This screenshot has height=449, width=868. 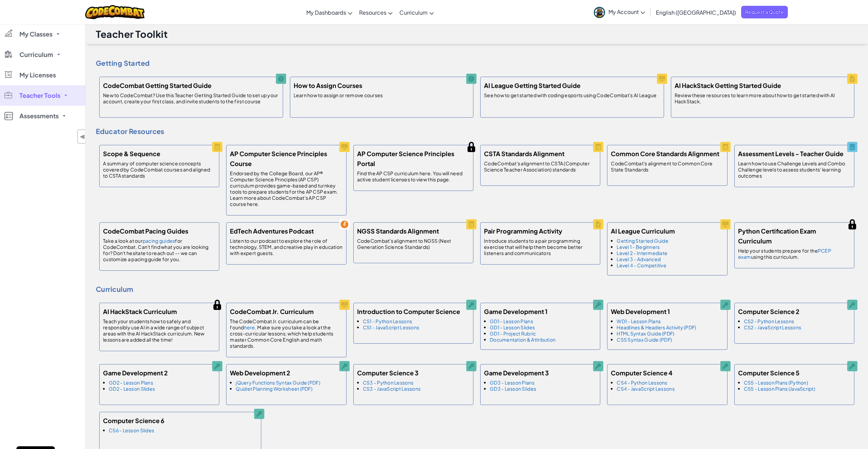 What do you see at coordinates (512, 327) in the screenshot?
I see `a: GD1 - Lesson Slides` at bounding box center [512, 327].